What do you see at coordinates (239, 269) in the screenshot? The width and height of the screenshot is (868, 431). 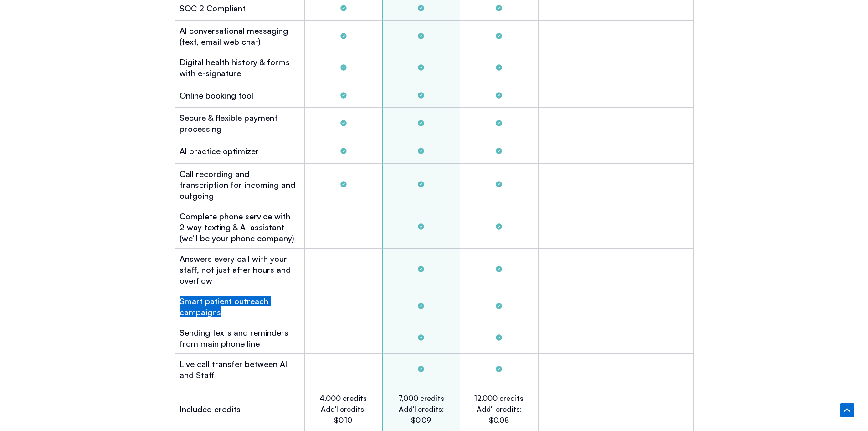 I see `h2: Answers every call with your staff, not just after hours and overflow` at bounding box center [239, 269].